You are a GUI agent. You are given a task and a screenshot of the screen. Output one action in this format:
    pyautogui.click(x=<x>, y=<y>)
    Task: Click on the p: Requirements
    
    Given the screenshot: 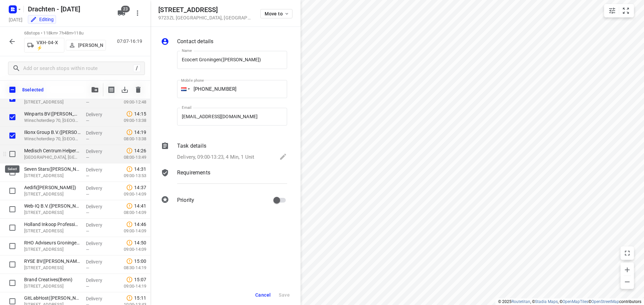 What is the action you would take?
    pyautogui.click(x=193, y=173)
    